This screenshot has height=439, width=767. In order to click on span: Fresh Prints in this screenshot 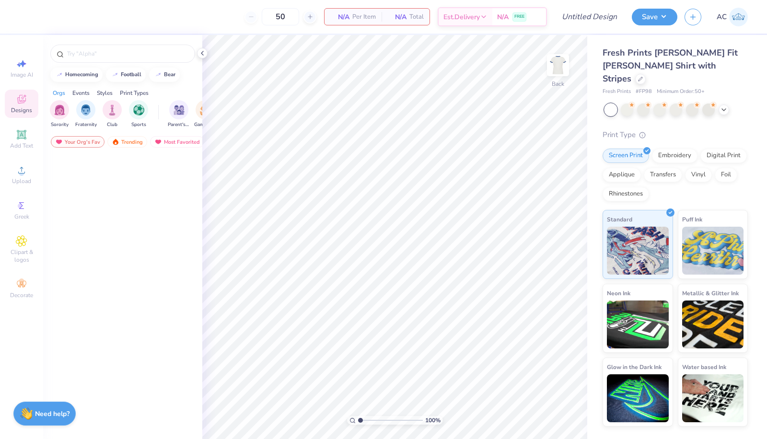, I will do `click(616, 92)`.